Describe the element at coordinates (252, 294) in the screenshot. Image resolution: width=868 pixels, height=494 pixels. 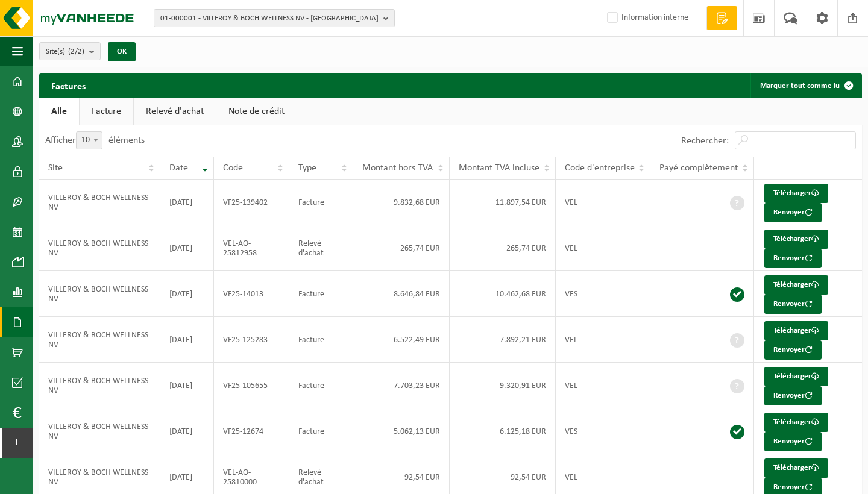
I see `td: VF25-14013` at that location.